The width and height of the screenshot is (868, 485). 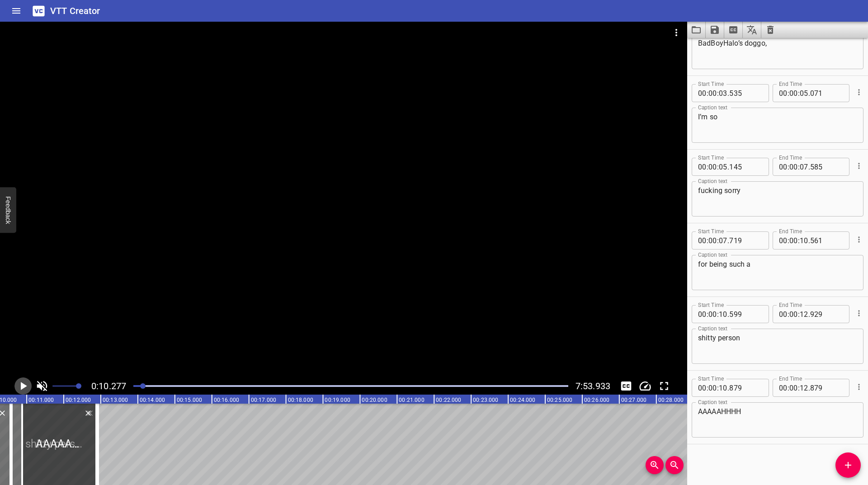 What do you see at coordinates (696, 30) in the screenshot?
I see `button: Load captions from file` at bounding box center [696, 30].